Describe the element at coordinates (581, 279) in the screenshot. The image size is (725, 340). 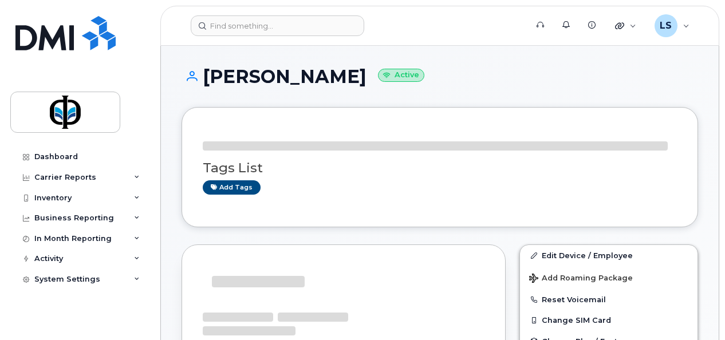
I see `span: Add Roaming Package` at that location.